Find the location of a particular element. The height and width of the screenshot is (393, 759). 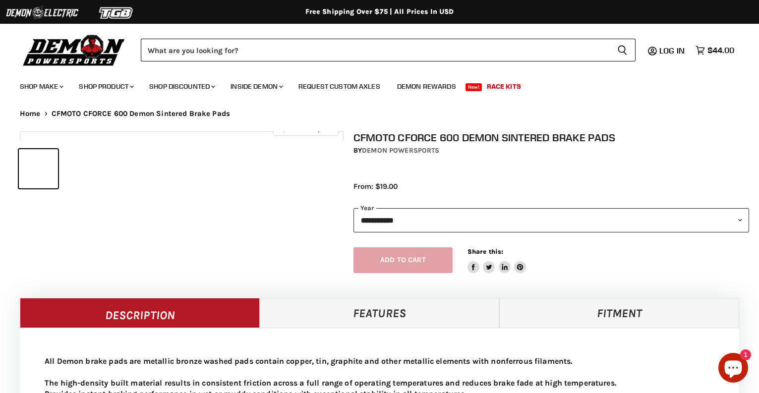

div: by is located at coordinates (551, 151).